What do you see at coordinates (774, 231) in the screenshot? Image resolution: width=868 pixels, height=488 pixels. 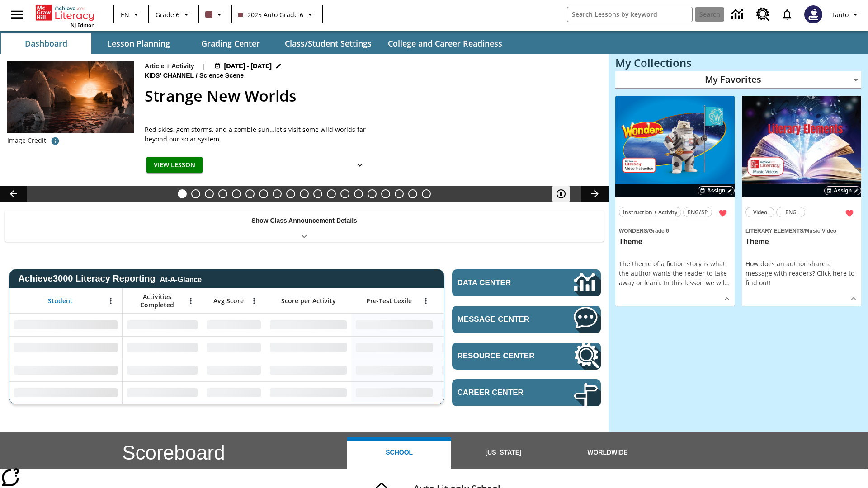 I see `span: Literary Elements` at bounding box center [774, 231].